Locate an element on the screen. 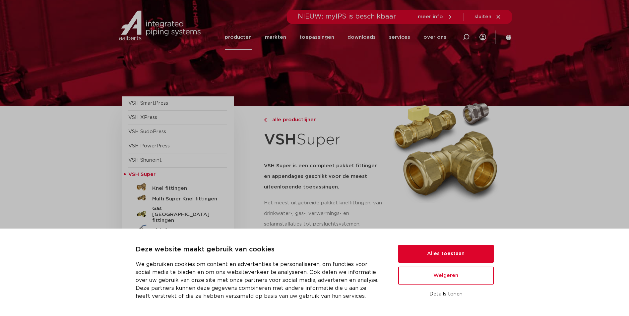  a: VSH Shurjoint is located at coordinates (145, 160).